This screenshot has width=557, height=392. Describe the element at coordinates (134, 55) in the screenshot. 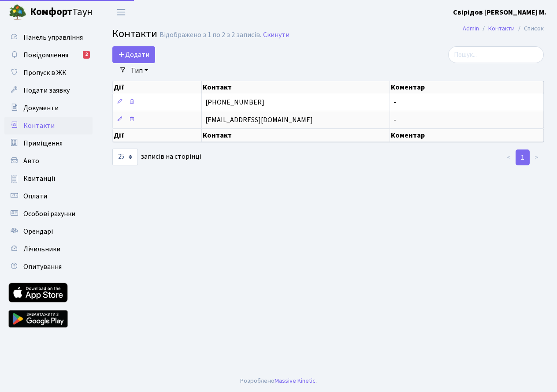

I see `span: Додати` at that location.